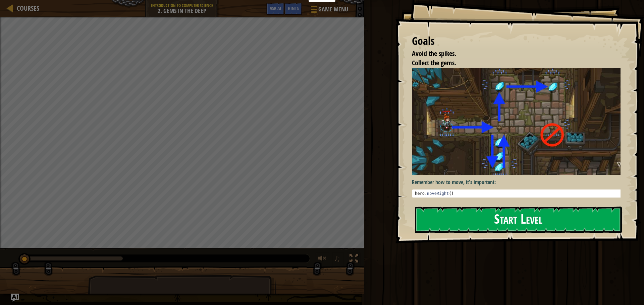 Image resolution: width=644 pixels, height=305 pixels. I want to click on span: Ask AI, so click(275, 8).